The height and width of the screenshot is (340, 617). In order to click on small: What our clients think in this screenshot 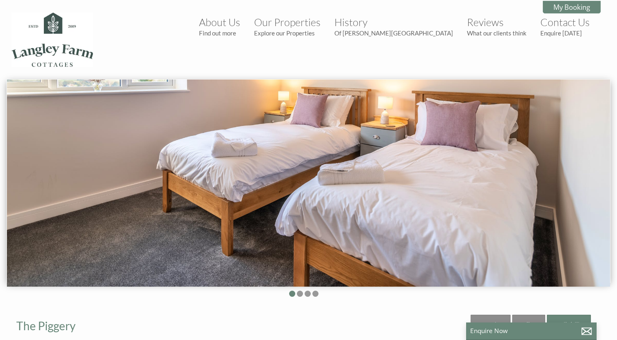, I will do `click(497, 33)`.